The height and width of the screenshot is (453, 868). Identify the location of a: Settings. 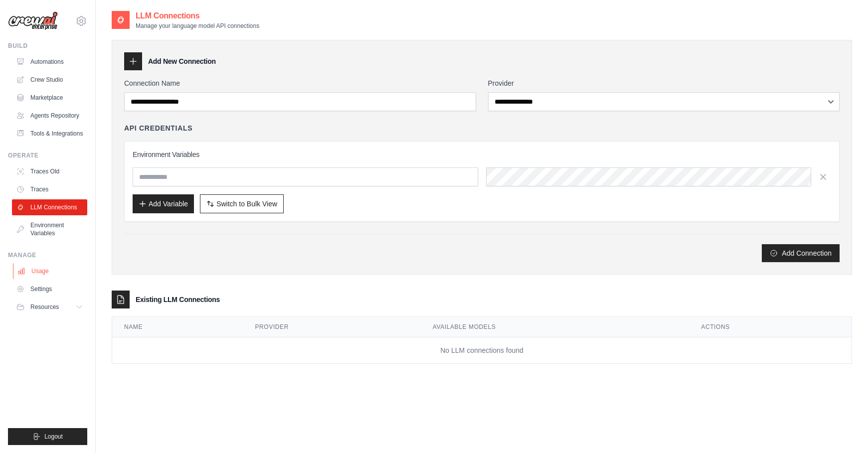
(49, 289).